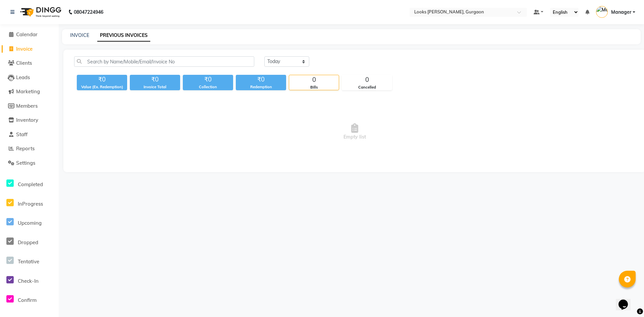  I want to click on a: Calendar, so click(29, 35).